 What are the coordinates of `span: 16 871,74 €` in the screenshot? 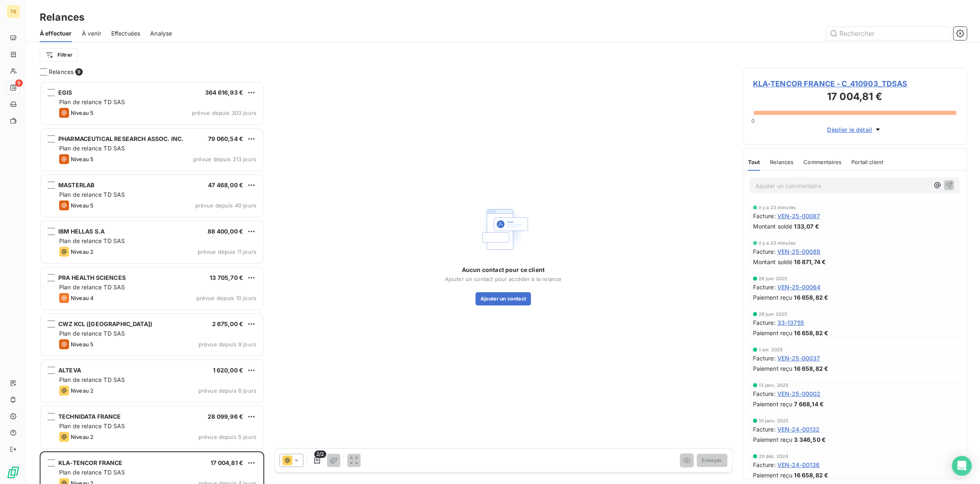 It's located at (810, 262).